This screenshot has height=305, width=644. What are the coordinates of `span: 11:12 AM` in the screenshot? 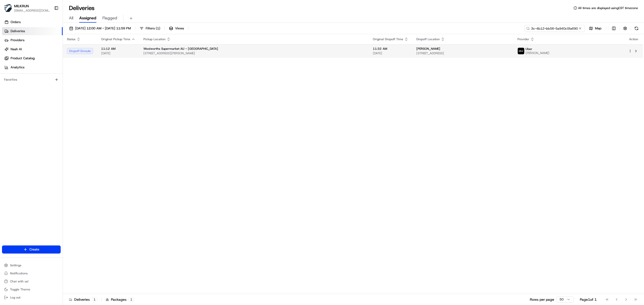 It's located at (119, 49).